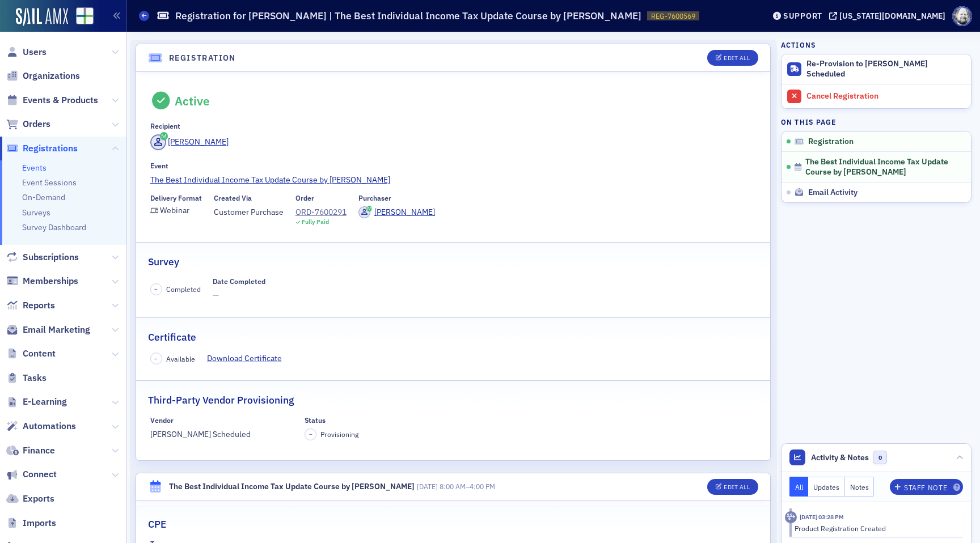 This screenshot has height=543, width=980. Describe the element at coordinates (826, 487) in the screenshot. I see `button: Updates` at that location.